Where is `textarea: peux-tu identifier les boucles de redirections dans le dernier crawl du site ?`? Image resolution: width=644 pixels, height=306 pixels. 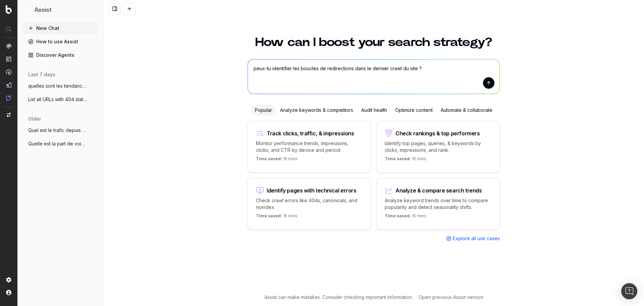
textarea: peux-tu identifier les boucles de redirections dans le dernier crawl du site ? is located at coordinates (374, 76).